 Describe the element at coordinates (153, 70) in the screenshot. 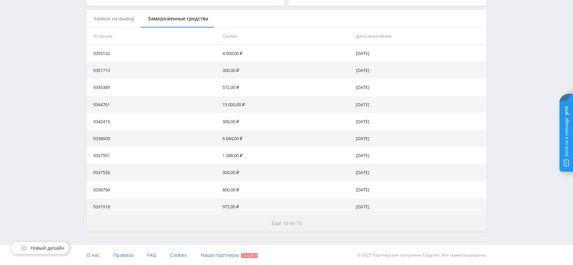

I see `td: 9351713` at that location.